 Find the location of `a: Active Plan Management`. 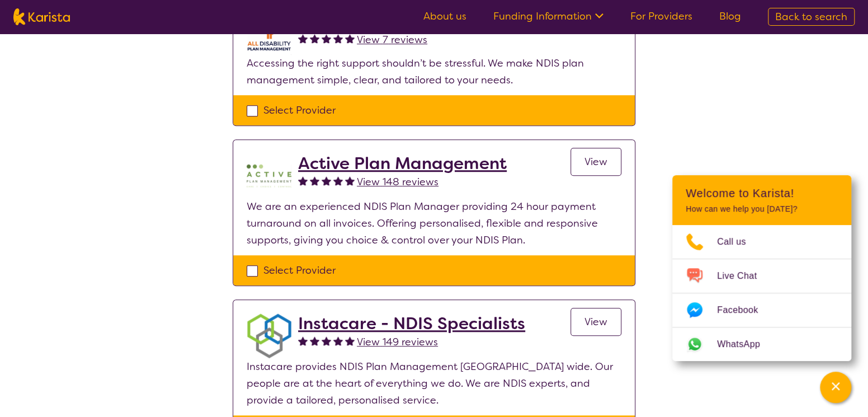

a: Active Plan Management is located at coordinates (402, 164).